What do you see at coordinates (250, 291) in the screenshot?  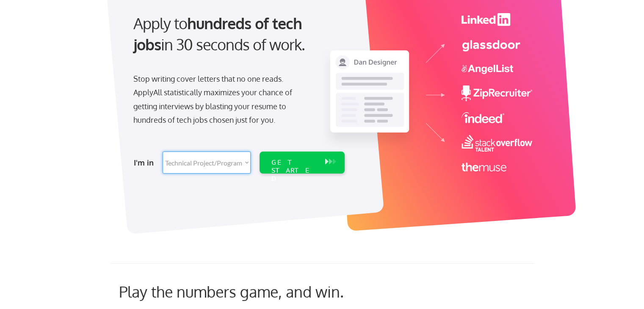 I see `div: Play the numbers game, and win.` at bounding box center [250, 291].